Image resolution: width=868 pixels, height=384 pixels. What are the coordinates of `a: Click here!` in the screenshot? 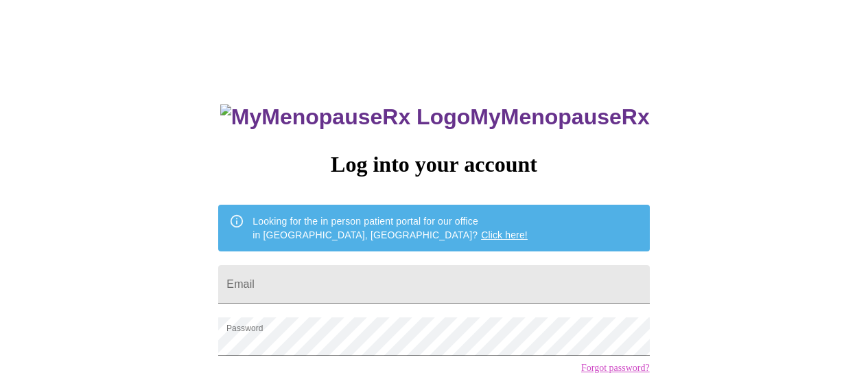 It's located at (505, 235).